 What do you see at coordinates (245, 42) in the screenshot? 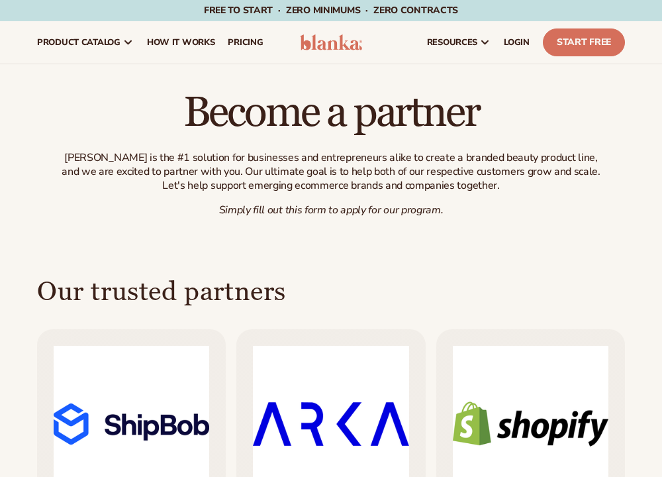
I see `span: pricing` at bounding box center [245, 42].